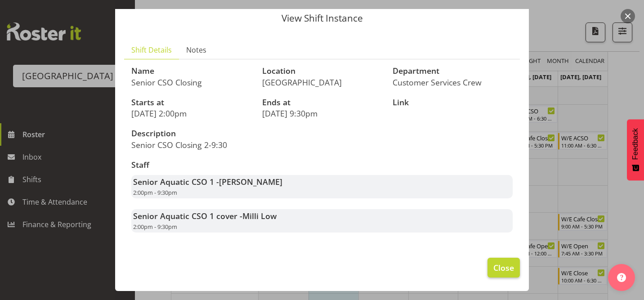 This screenshot has width=644, height=300. I want to click on strong: Senior Aquatic CSO 1 cover -, so click(205, 216).